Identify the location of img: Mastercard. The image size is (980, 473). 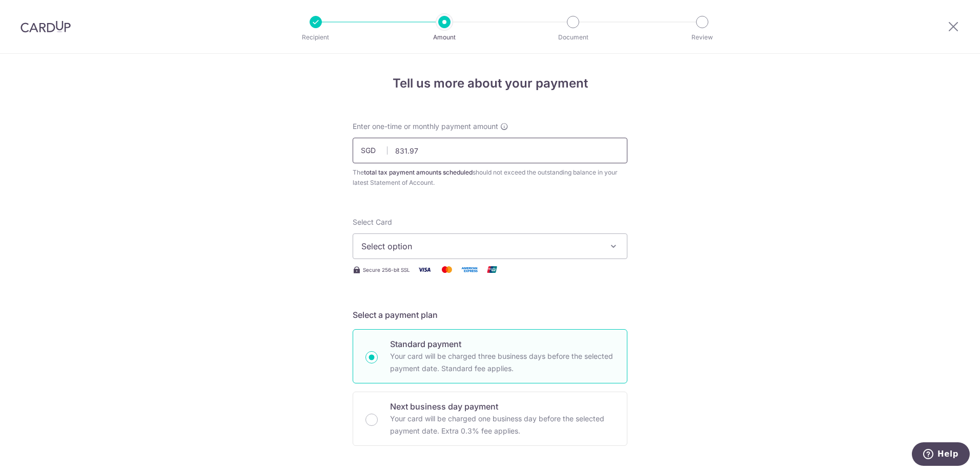
(447, 269).